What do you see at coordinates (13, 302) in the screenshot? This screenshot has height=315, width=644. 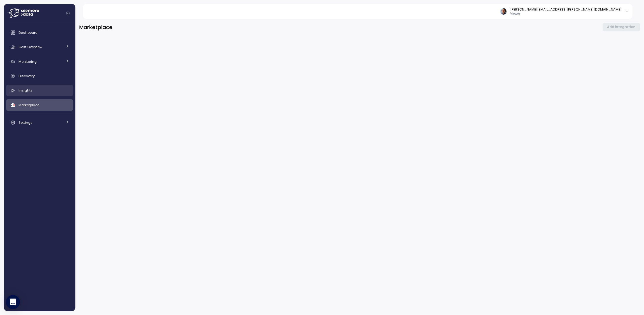 I see `div: Open Intercom Messenger` at bounding box center [13, 302].